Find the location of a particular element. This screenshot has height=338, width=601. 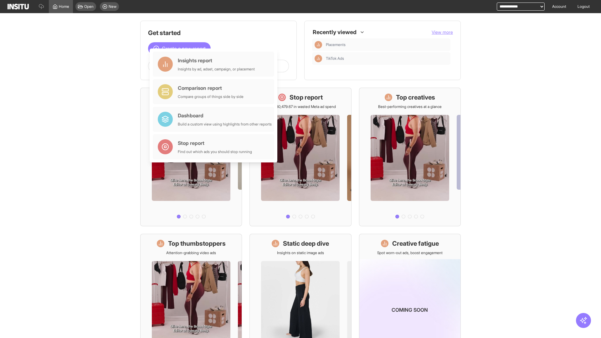

button: Create a new report is located at coordinates (179, 49).